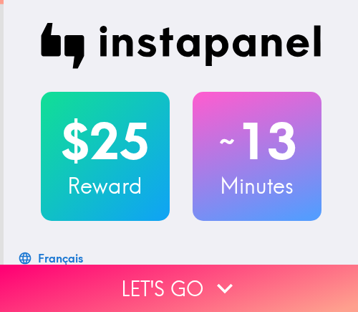 The image size is (358, 312). Describe the element at coordinates (105, 186) in the screenshot. I see `h3: Reward` at that location.